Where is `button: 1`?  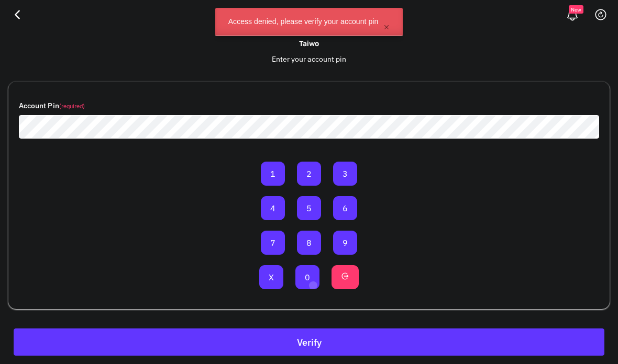
button: 1 is located at coordinates (273, 174).